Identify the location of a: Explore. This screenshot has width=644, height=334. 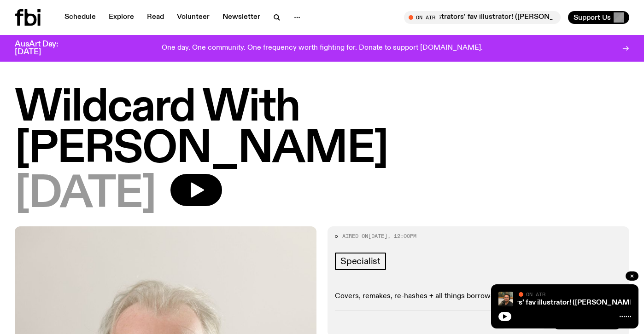
(121, 17).